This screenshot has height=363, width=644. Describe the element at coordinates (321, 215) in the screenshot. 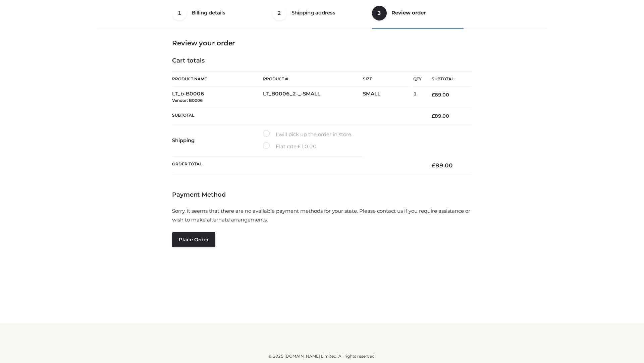

I see `span: Sorry, it seems that there are no available payment methods for your state. Please contact us if ...` at that location.